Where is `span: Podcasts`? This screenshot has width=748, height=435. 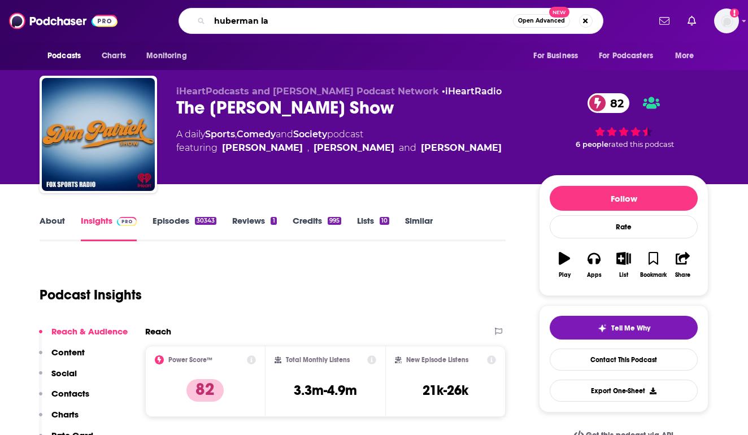
span: Podcasts is located at coordinates (64, 56).